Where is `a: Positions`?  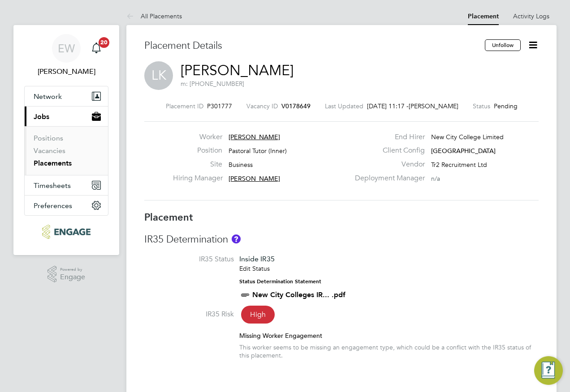
a: Positions is located at coordinates (48, 138).